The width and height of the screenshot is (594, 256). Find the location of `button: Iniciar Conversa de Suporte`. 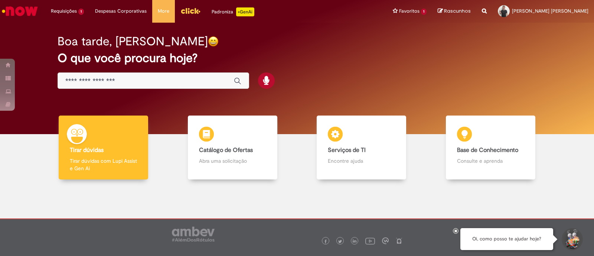

button: Iniciar Conversa de Suporte is located at coordinates (572, 239).